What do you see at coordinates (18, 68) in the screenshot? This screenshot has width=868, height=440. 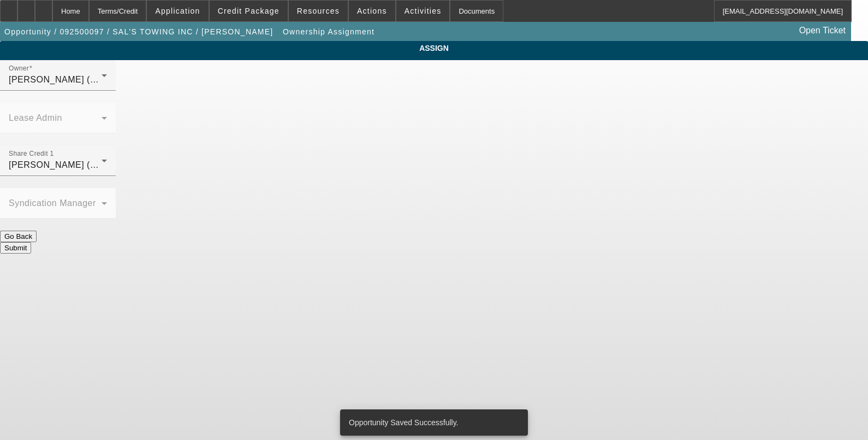 I see `mat-label: Owner` at bounding box center [18, 68].